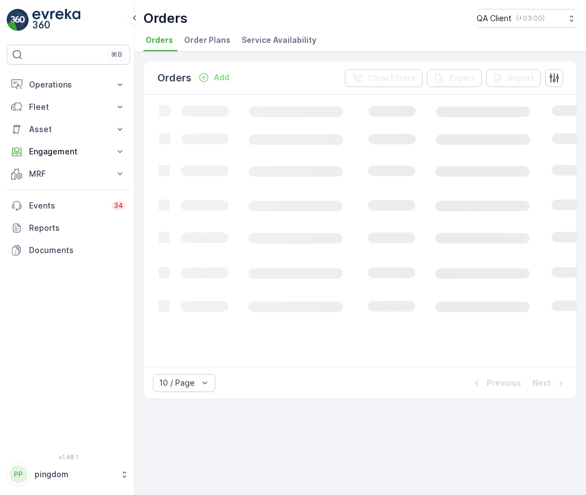  I want to click on button: PPpingdom, so click(68, 475).